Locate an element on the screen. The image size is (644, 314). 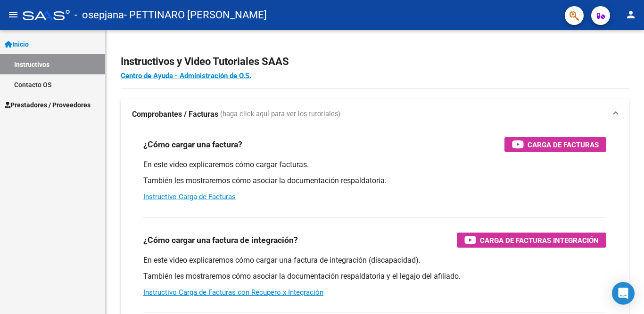
span: Inicio is located at coordinates (16, 45).